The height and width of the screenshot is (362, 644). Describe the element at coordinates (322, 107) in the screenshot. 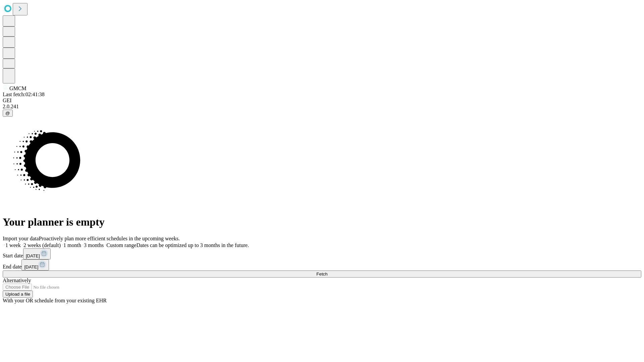

I see `div: 2.0.241` at that location.